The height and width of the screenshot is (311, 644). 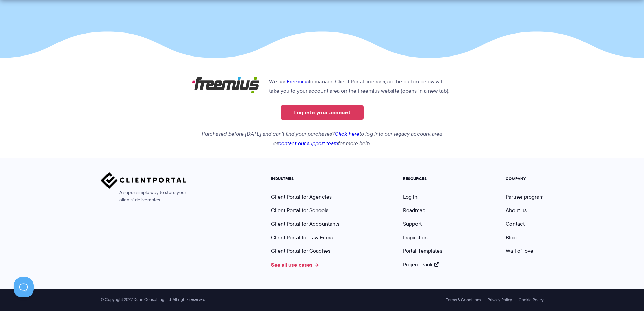 What do you see at coordinates (305, 224) in the screenshot?
I see `a: Client Portal for Accountants` at bounding box center [305, 224].